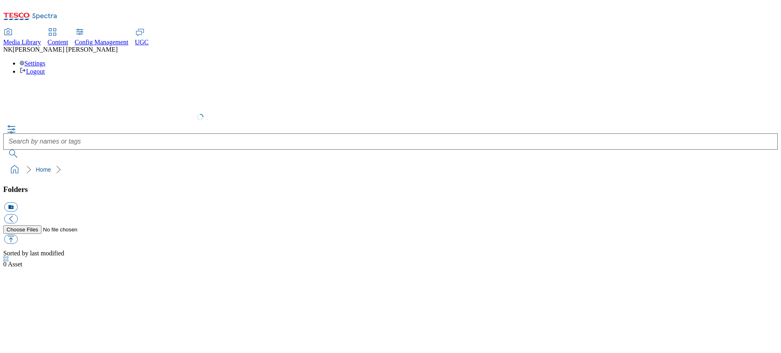 The height and width of the screenshot is (353, 781). What do you see at coordinates (5, 264) in the screenshot?
I see `span: 0` at bounding box center [5, 264].